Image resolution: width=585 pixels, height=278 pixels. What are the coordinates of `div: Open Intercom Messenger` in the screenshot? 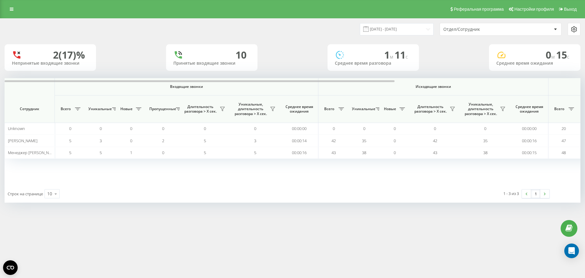 It's located at (572, 251).